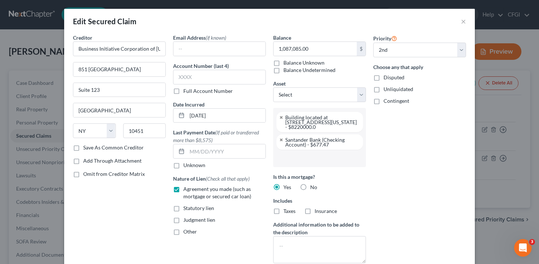  I want to click on label: Add Through Attachment, so click(112, 161).